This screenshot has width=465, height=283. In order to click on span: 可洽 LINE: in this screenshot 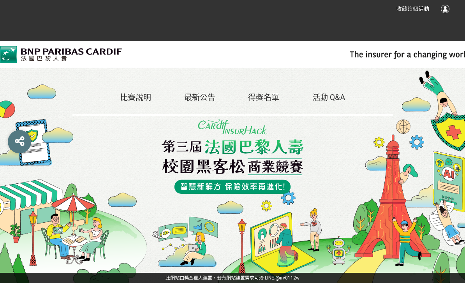, I will do `click(233, 278)`.